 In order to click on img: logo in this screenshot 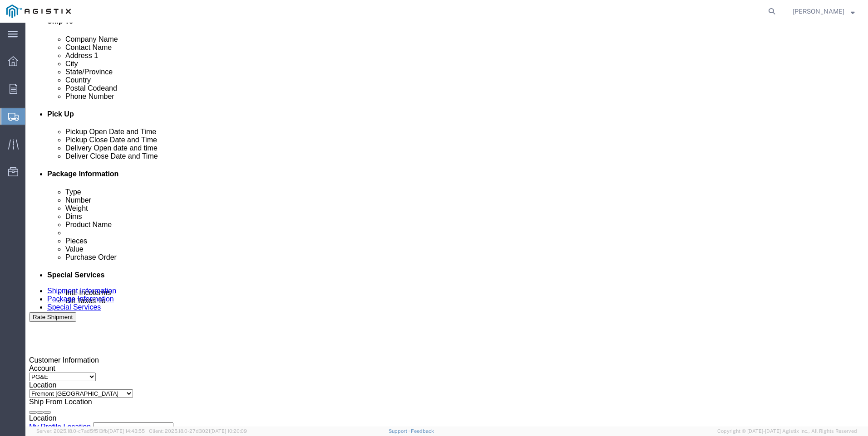, I will do `click(38, 11)`.